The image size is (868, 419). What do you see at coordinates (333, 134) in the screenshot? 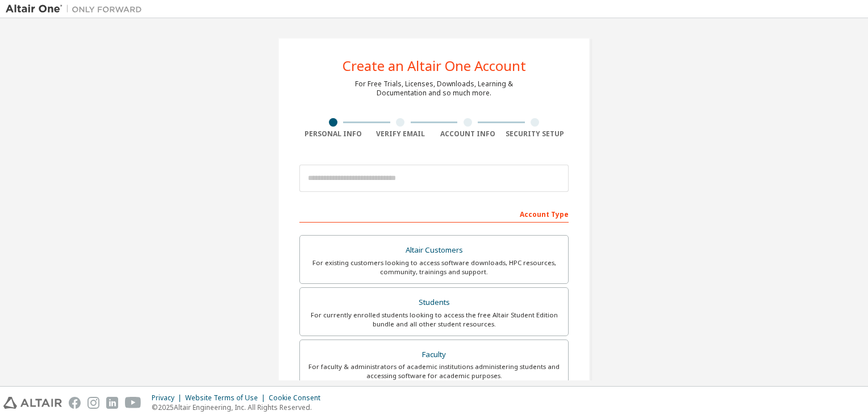
I see `div: Personal Info` at bounding box center [333, 134].